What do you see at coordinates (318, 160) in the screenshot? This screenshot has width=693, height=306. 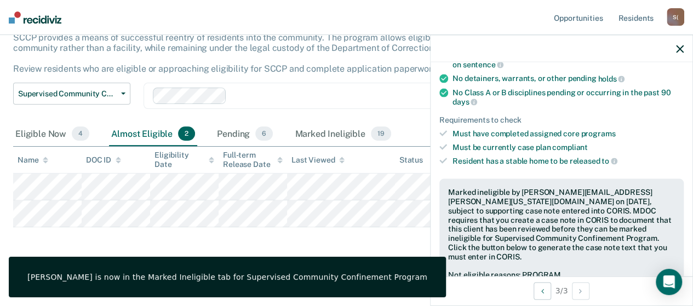 I see `div: Last Viewed` at bounding box center [318, 160].